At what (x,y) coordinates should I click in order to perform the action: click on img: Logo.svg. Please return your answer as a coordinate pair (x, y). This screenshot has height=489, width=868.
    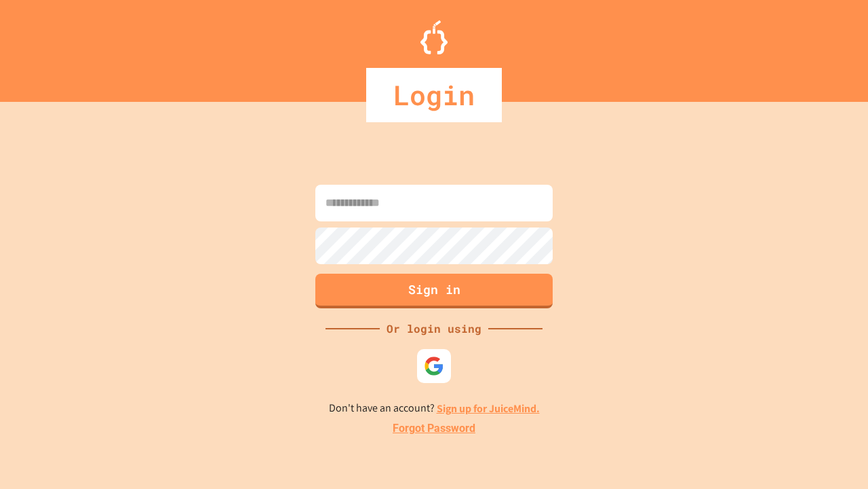
    Looking at the image, I should click on (434, 37).